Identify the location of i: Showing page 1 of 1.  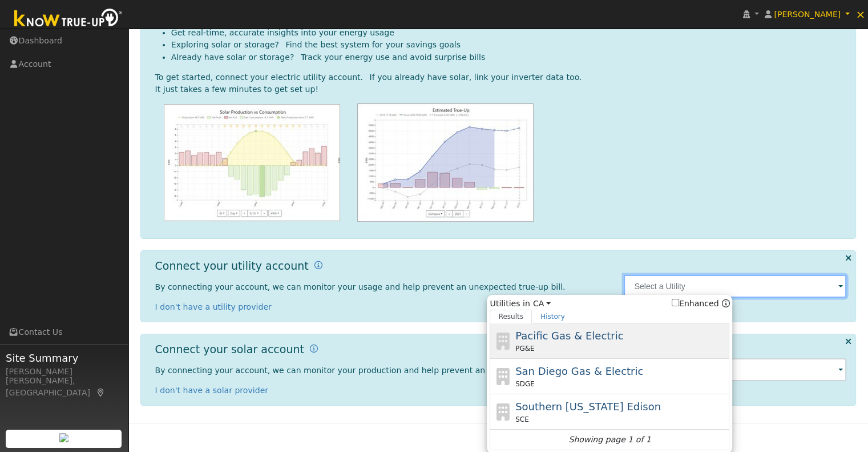
(609, 439).